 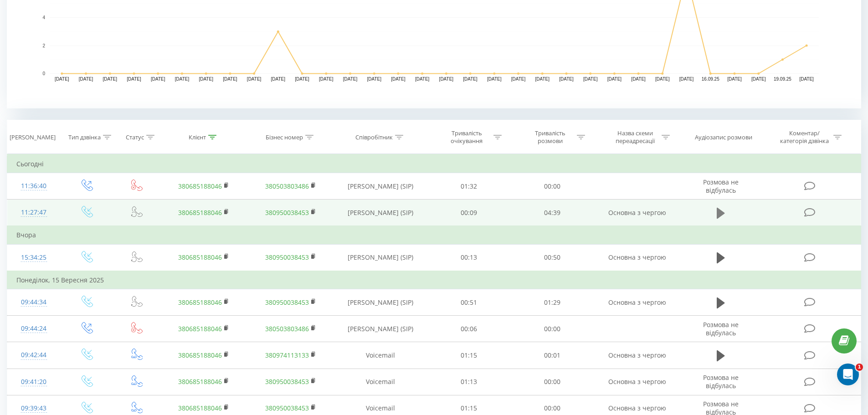 What do you see at coordinates (552, 355) in the screenshot?
I see `td: 00:01` at bounding box center [552, 355].